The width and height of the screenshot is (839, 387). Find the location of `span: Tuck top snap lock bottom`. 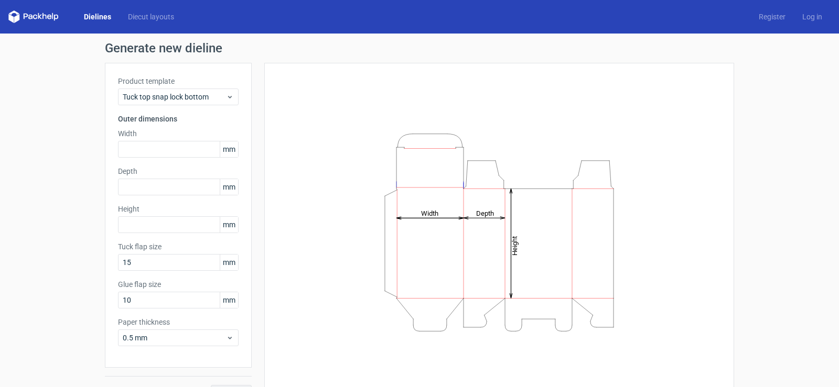

span: Tuck top snap lock bottom is located at coordinates (174, 97).